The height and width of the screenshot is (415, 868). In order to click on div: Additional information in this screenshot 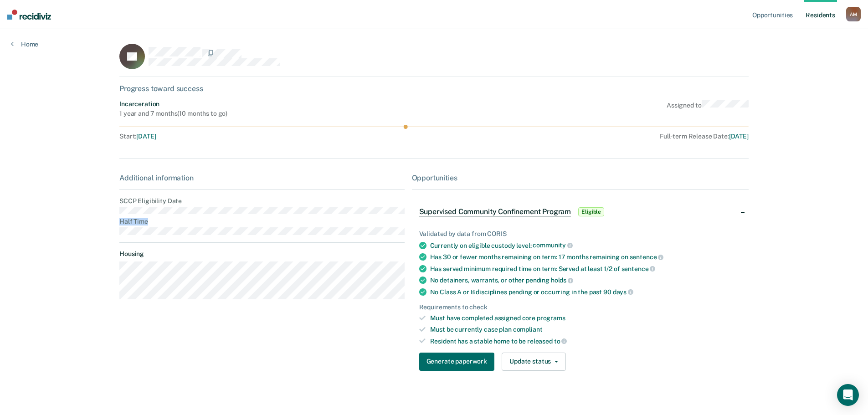, I will do `click(262, 178)`.